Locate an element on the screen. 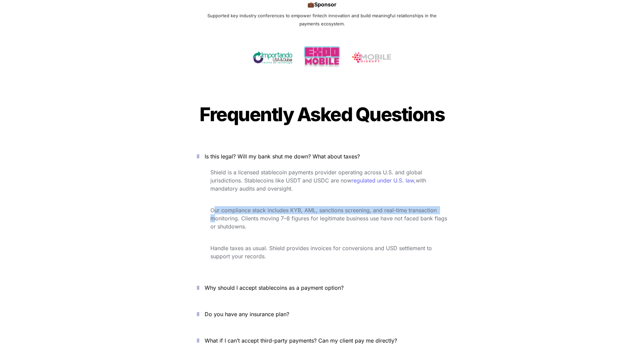 Image resolution: width=644 pixels, height=349 pixels. span: Frequently Asked Questions is located at coordinates (322, 114).